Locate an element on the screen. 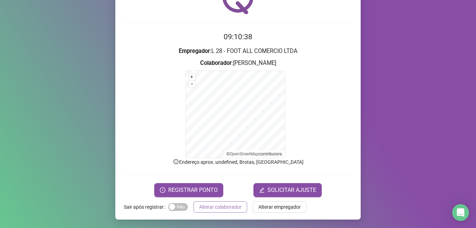 The width and height of the screenshot is (476, 228). button: Alterar empregador is located at coordinates (280, 207).